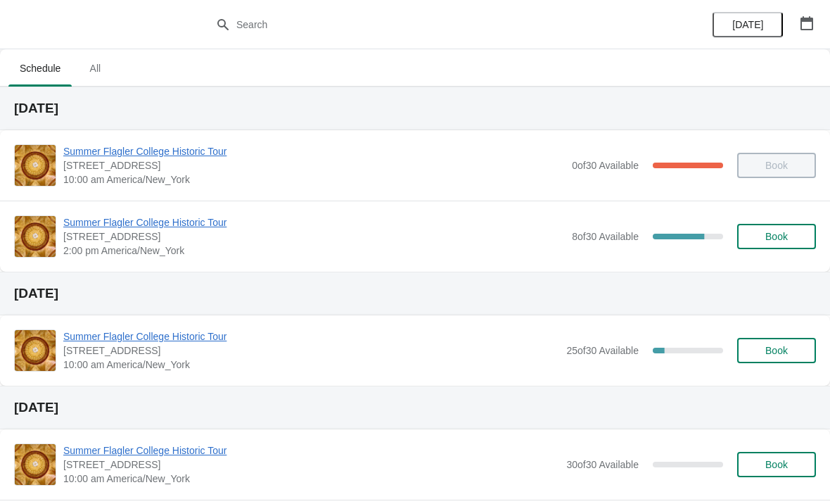 The width and height of the screenshot is (830, 504). Describe the element at coordinates (314, 251) in the screenshot. I see `span: 2:00 pm America/New_York` at that location.